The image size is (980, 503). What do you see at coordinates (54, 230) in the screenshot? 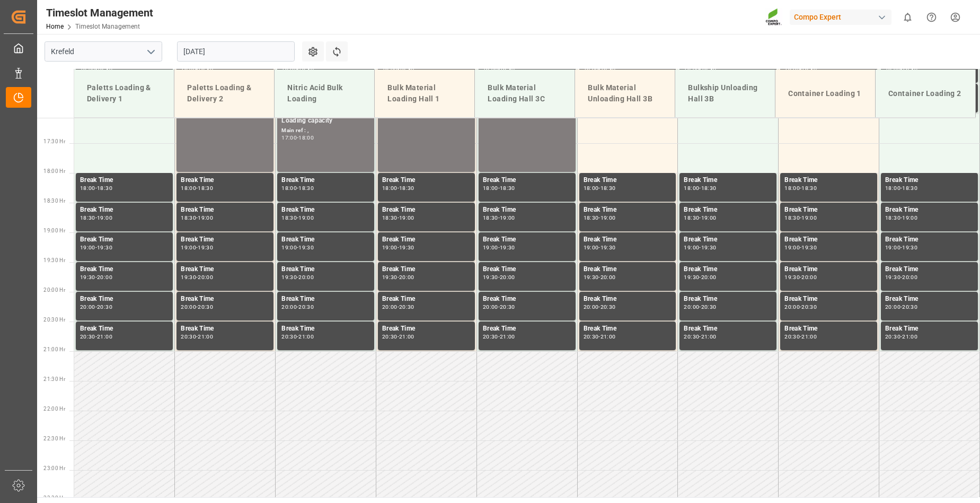
I see `span: 19:00 Hr` at bounding box center [54, 230].